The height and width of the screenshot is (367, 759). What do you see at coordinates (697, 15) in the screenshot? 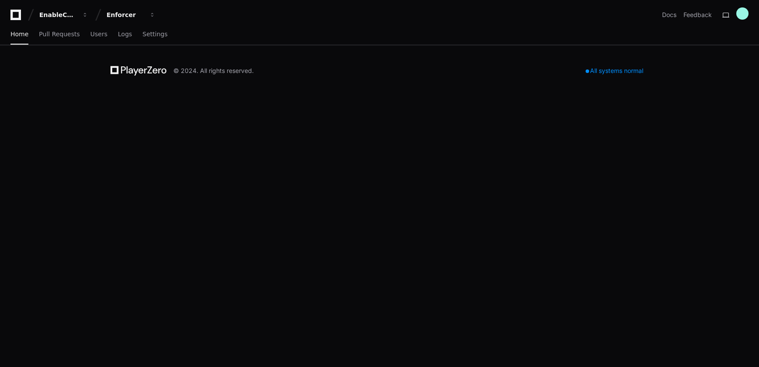
I see `button: Feedback` at bounding box center [697, 15].